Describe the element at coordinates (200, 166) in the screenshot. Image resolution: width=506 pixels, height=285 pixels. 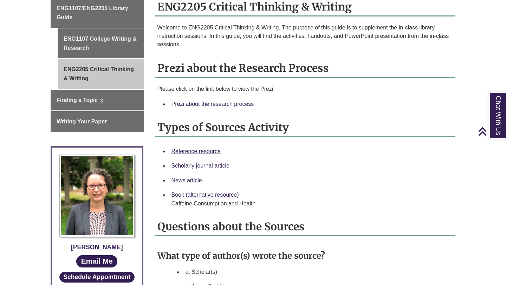
I see `a: Scholarly journal article` at that location.